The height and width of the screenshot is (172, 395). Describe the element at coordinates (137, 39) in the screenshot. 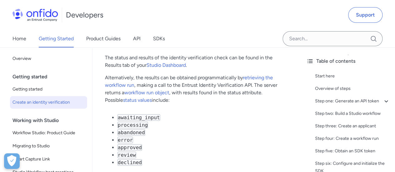

I see `a: API` at that location.